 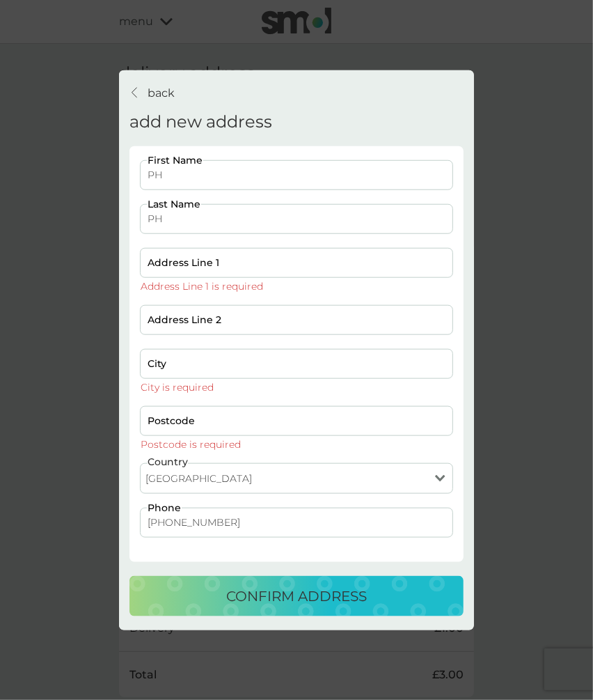 I want to click on p: confirm address, so click(x=297, y=596).